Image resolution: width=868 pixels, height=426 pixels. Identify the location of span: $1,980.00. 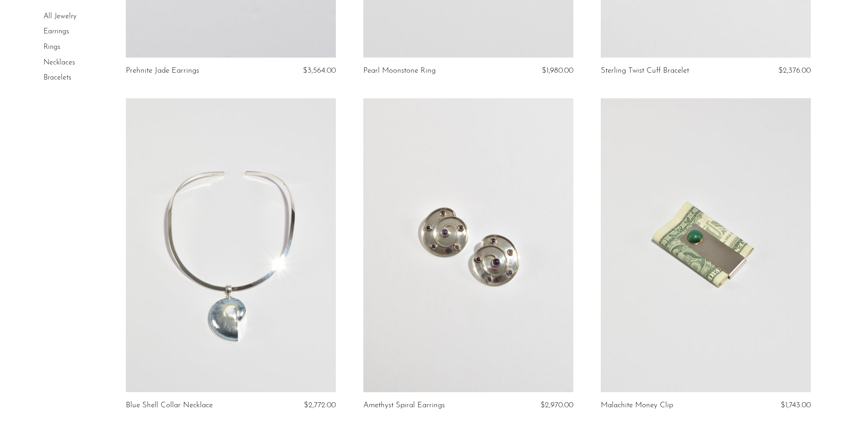
(557, 70).